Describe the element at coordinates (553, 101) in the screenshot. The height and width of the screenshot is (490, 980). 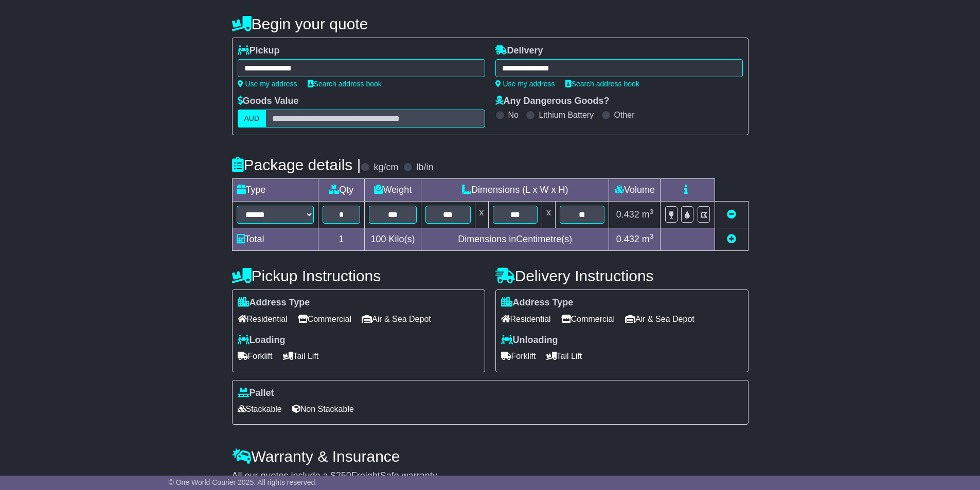
I see `label: Any Dangerous Goods?` at that location.